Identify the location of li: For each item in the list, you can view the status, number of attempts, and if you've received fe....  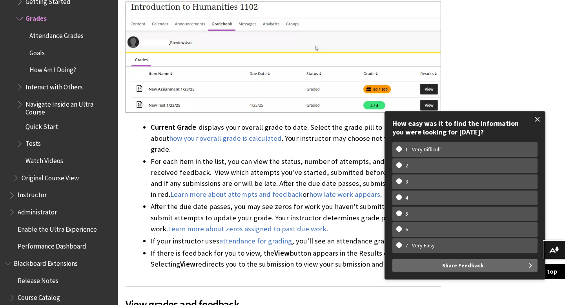
(296, 178).